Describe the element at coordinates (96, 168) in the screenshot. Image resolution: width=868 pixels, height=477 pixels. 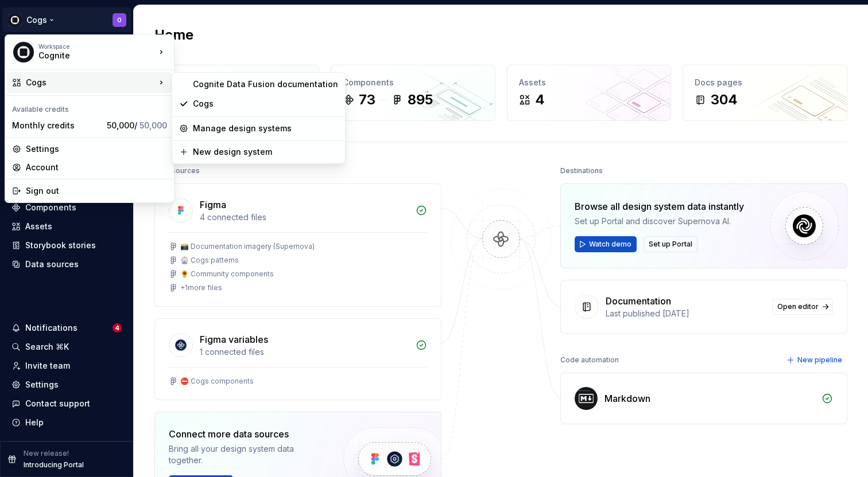
I see `div: Account` at that location.